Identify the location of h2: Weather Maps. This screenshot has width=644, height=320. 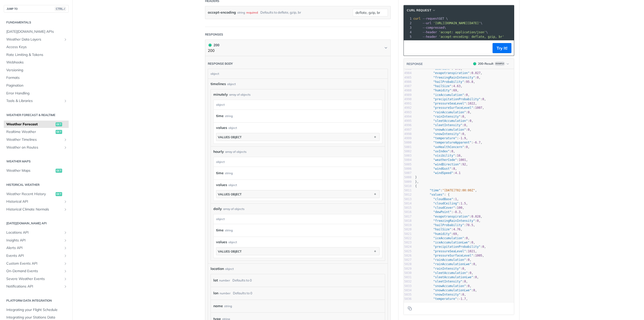
(36, 161).